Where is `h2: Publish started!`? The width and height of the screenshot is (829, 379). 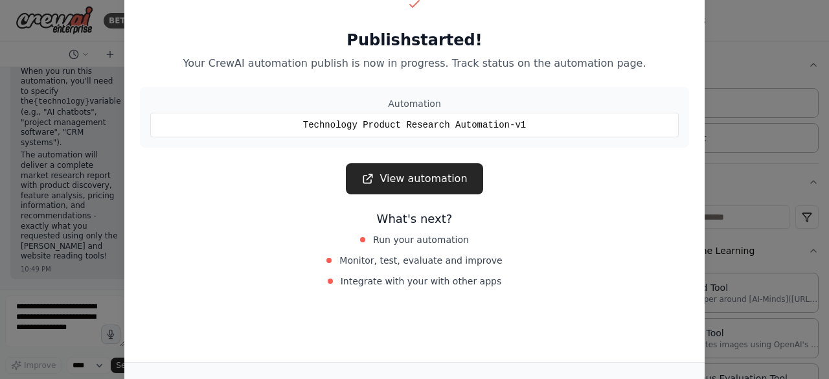
h2: Publish started! is located at coordinates (415, 40).